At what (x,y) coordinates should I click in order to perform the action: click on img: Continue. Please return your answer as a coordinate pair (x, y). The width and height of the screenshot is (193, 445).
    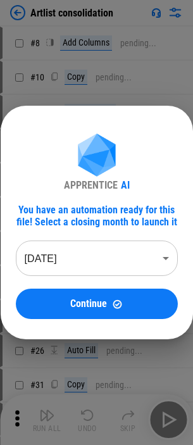
    Looking at the image, I should click on (117, 304).